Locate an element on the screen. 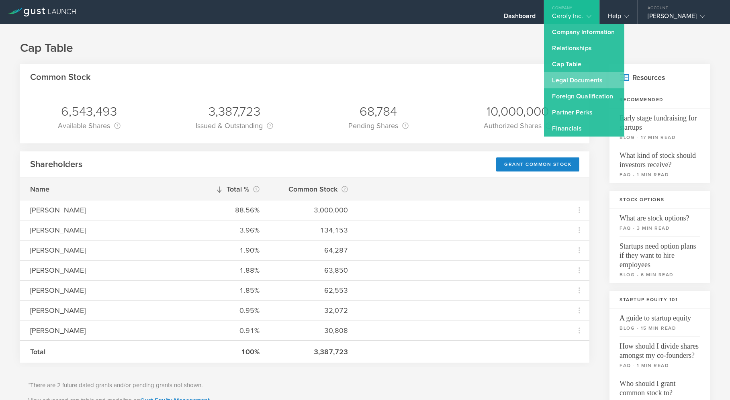 The width and height of the screenshot is (730, 400). a: Early stage fundraising for startupsblog - 17 min read is located at coordinates (660, 127).